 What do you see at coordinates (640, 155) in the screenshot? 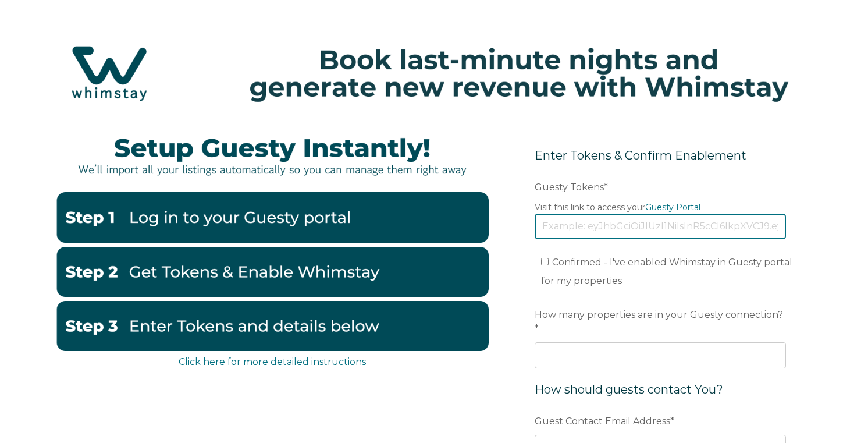
I see `span: Enter Tokens & Confirm Enablement` at bounding box center [640, 155].